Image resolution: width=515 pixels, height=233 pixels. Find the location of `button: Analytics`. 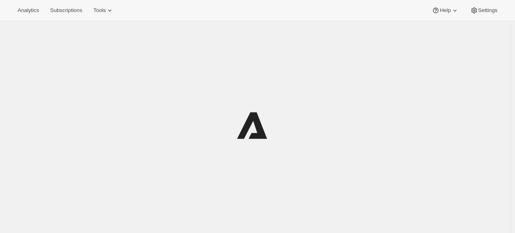

button: Analytics is located at coordinates (28, 10).